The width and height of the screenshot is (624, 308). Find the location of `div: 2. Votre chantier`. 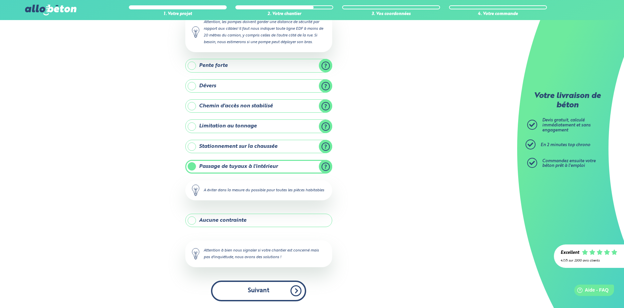

div: 2. Votre chantier is located at coordinates (284, 14).